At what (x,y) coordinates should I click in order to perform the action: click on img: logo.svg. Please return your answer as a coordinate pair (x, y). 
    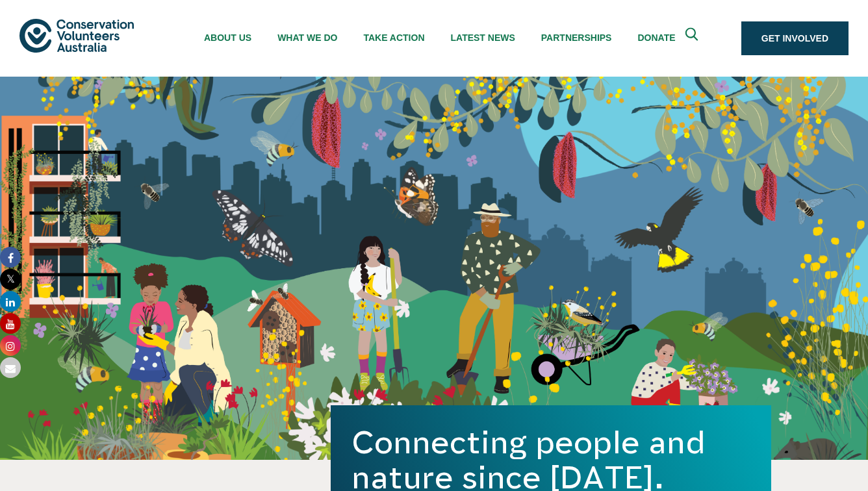
    Looking at the image, I should click on (77, 35).